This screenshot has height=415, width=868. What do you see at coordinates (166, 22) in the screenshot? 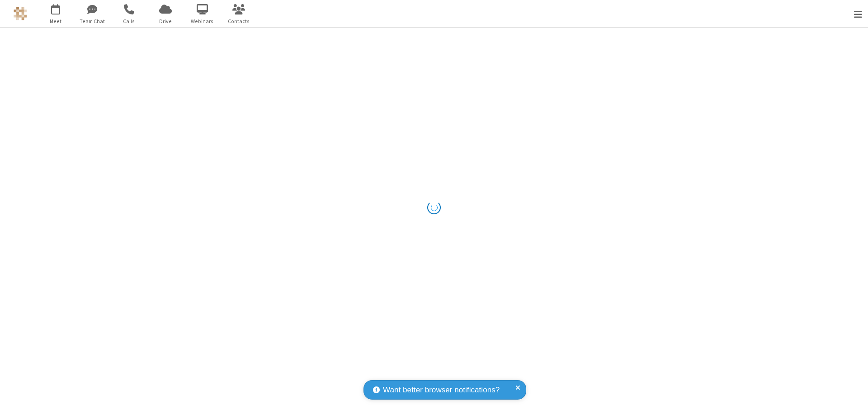
I see `span: Drive` at bounding box center [166, 22].